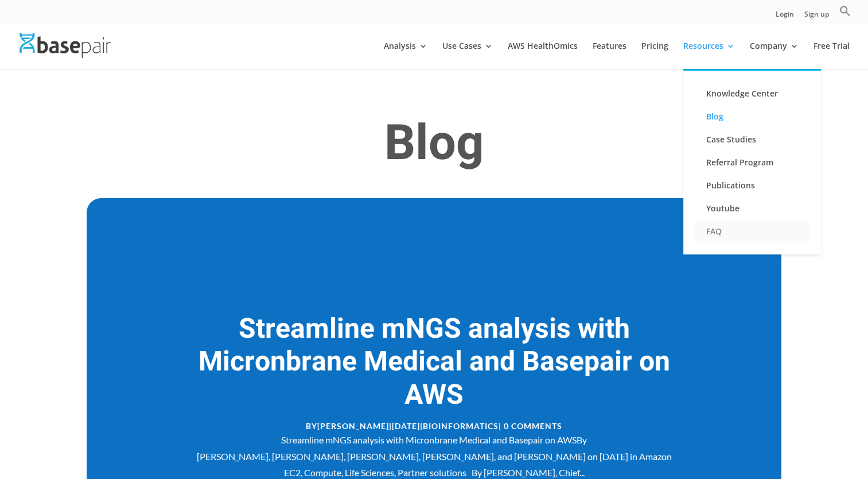  What do you see at coordinates (845, 14) in the screenshot?
I see `a: Search Icon Link` at bounding box center [845, 14].